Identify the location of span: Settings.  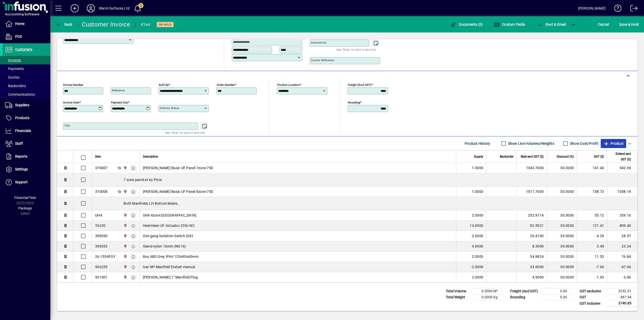
(21, 169).